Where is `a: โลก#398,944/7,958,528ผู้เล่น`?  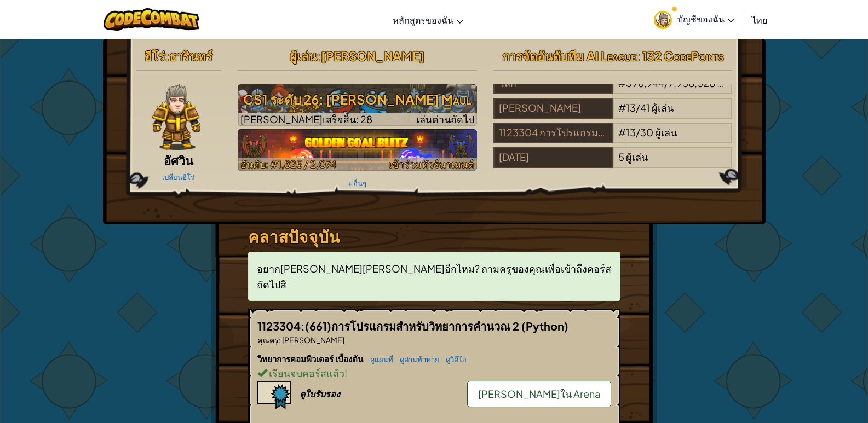
a: โลก#398,944/7,958,528ผู้เล่น is located at coordinates (613, 90).